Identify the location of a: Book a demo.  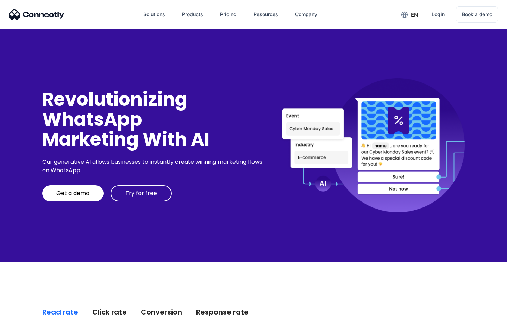
(477, 14).